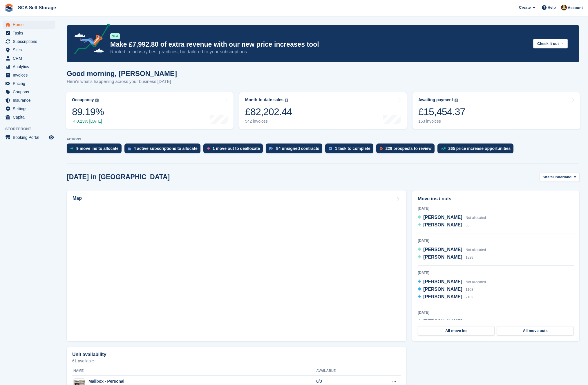  What do you see at coordinates (235, 150) in the screenshot?
I see `a: 1 move out to deallocate` at bounding box center [235, 150].